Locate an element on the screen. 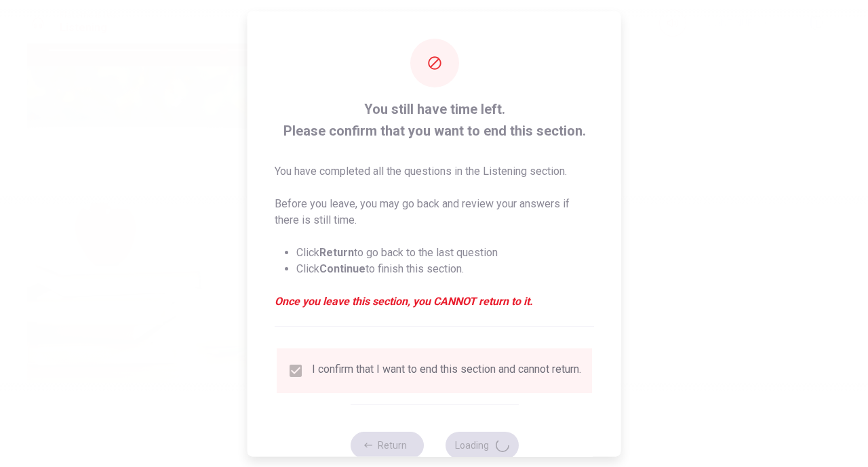 Image resolution: width=868 pixels, height=467 pixels. strong: Return is located at coordinates (336, 252).